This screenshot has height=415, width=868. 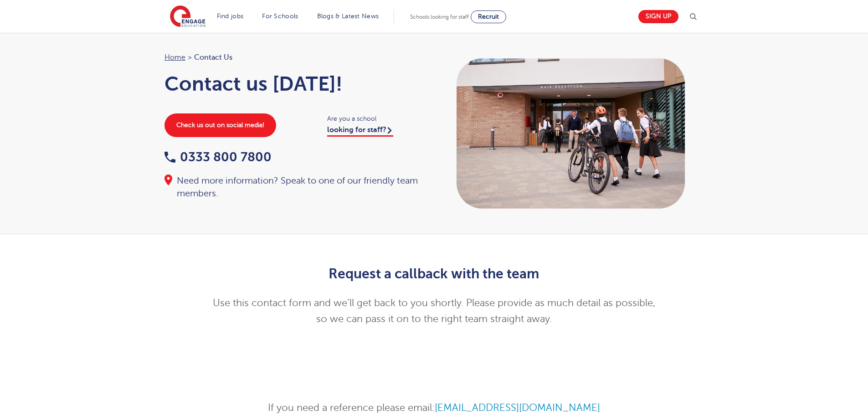 What do you see at coordinates (280, 16) in the screenshot?
I see `a: For Schools` at bounding box center [280, 16].